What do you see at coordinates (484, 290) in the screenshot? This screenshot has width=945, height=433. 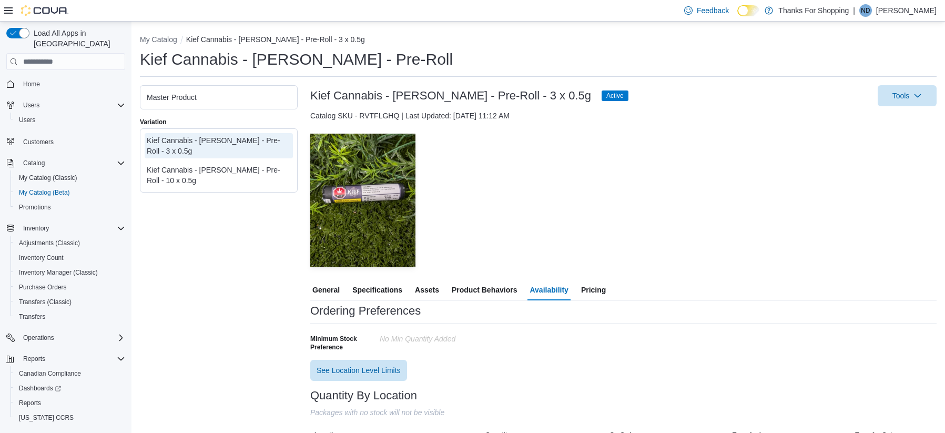 I see `span: Product Behaviors` at bounding box center [484, 290].